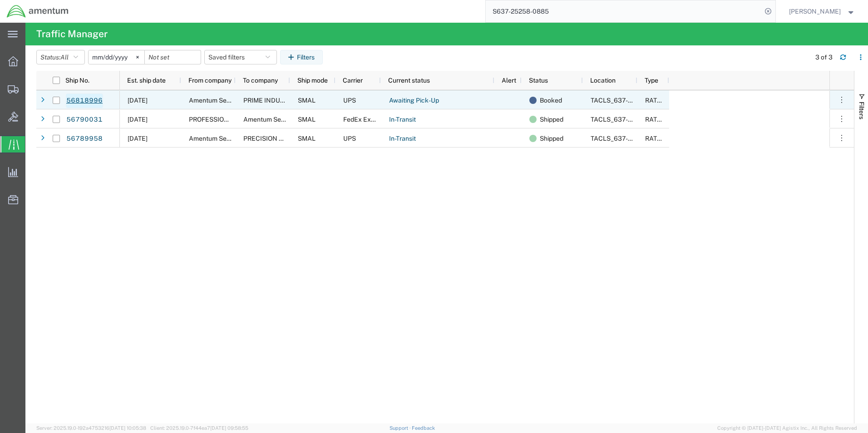  What do you see at coordinates (314, 138) in the screenshot?
I see `span: PRECISION ACCESSORIES AND INSTRUMENTS` at bounding box center [314, 138].